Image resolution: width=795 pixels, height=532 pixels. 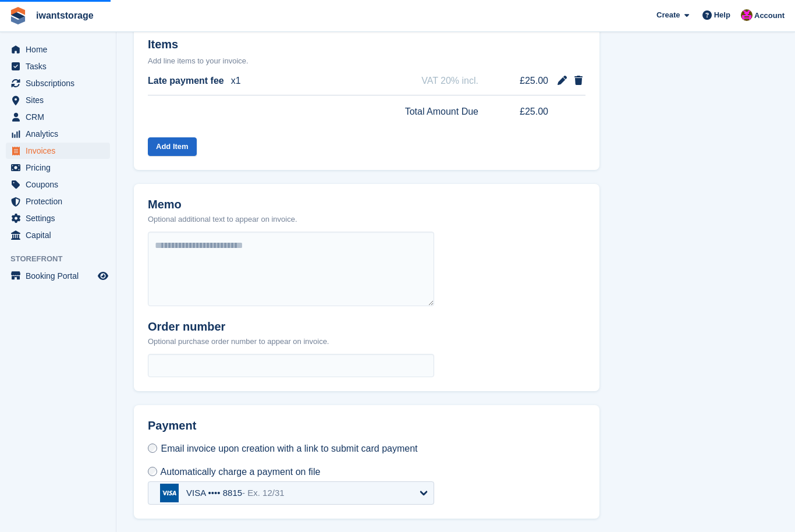 What do you see at coordinates (60, 185) in the screenshot?
I see `span: Coupons` at bounding box center [60, 185].